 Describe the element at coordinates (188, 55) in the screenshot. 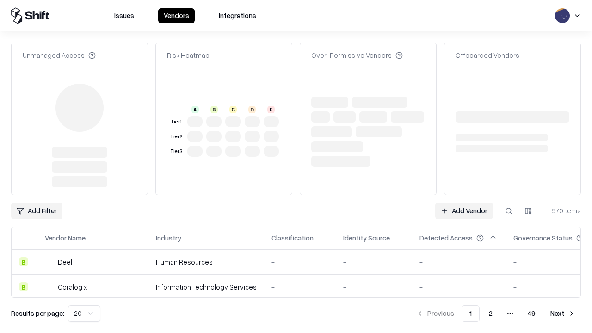

I see `div: Risk Heatmap` at that location.